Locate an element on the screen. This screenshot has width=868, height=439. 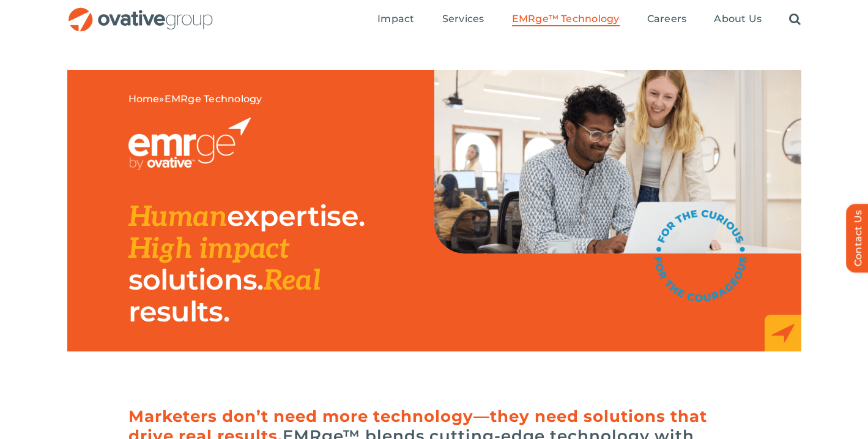
a: EMRge™ Technology is located at coordinates (565, 19).